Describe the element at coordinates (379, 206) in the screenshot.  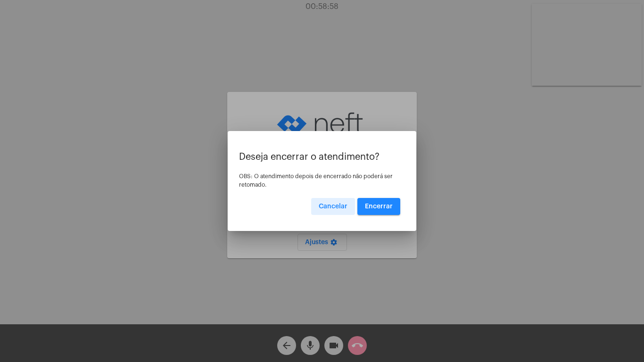
I see `span: Encerrar` at that location.